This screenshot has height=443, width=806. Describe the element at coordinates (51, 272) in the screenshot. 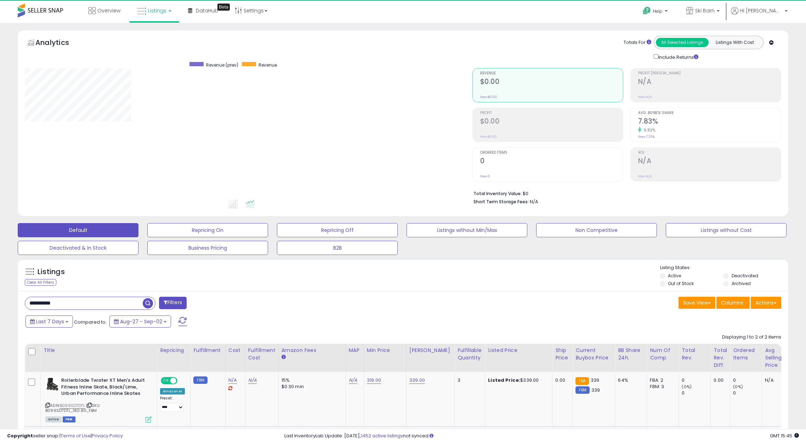

I see `h5: Listings` at that location.